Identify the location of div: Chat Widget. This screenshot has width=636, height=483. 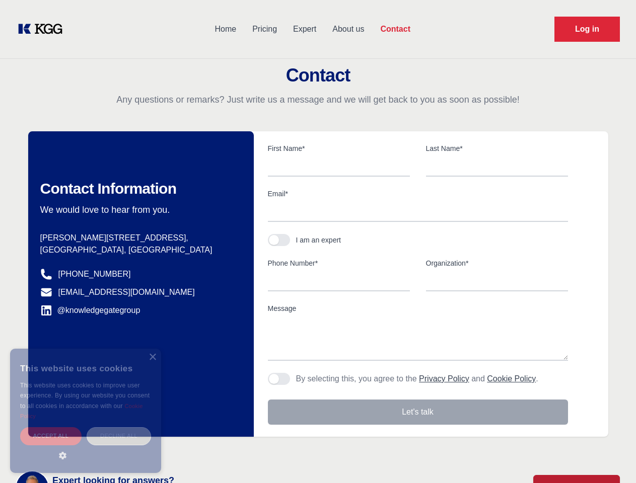
(610, 459).